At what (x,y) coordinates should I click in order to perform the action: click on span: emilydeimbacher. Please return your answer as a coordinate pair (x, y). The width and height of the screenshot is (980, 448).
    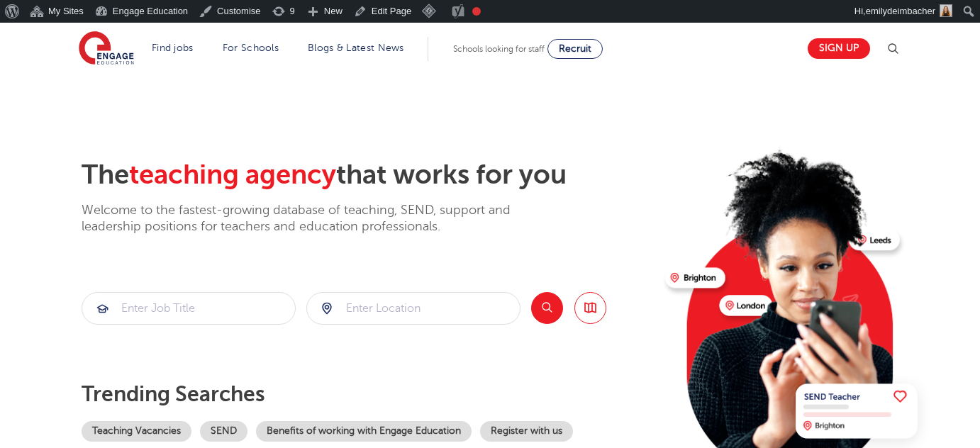
    Looking at the image, I should click on (900, 11).